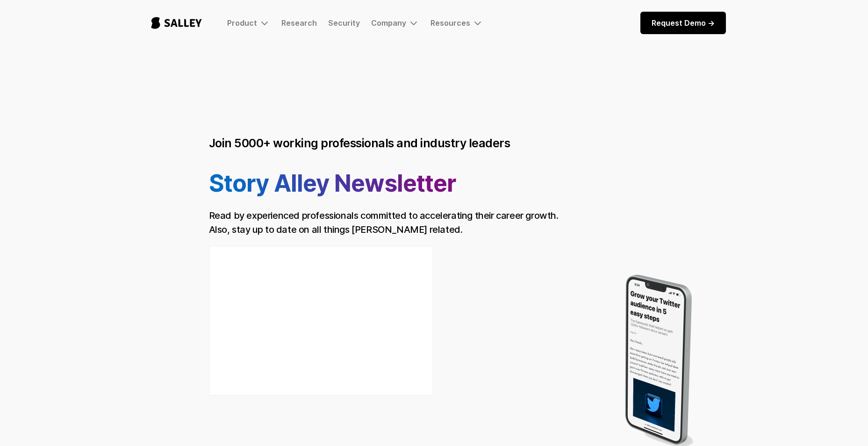 This screenshot has width=868, height=446. What do you see at coordinates (299, 23) in the screenshot?
I see `a: Research` at bounding box center [299, 23].